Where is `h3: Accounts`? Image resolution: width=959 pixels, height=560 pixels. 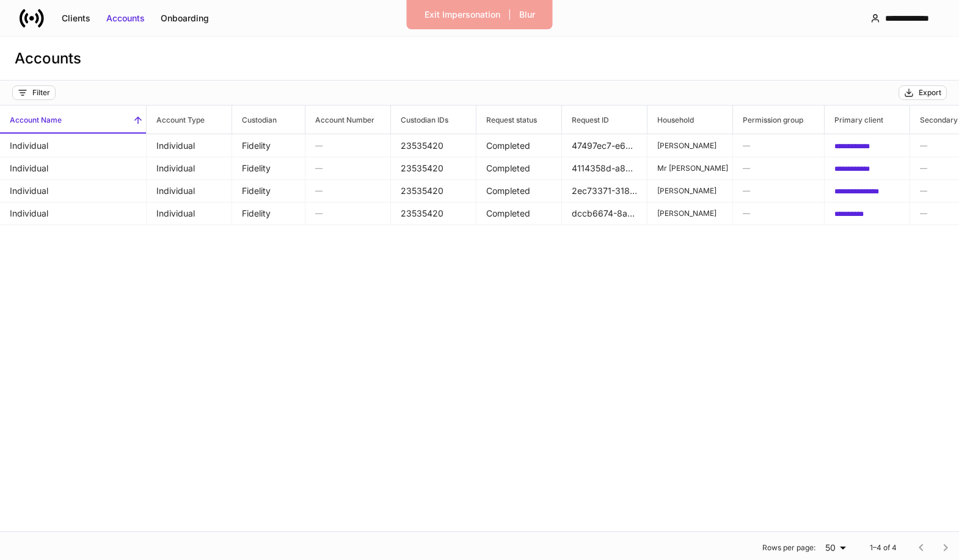
h3: Accounts is located at coordinates (47, 59).